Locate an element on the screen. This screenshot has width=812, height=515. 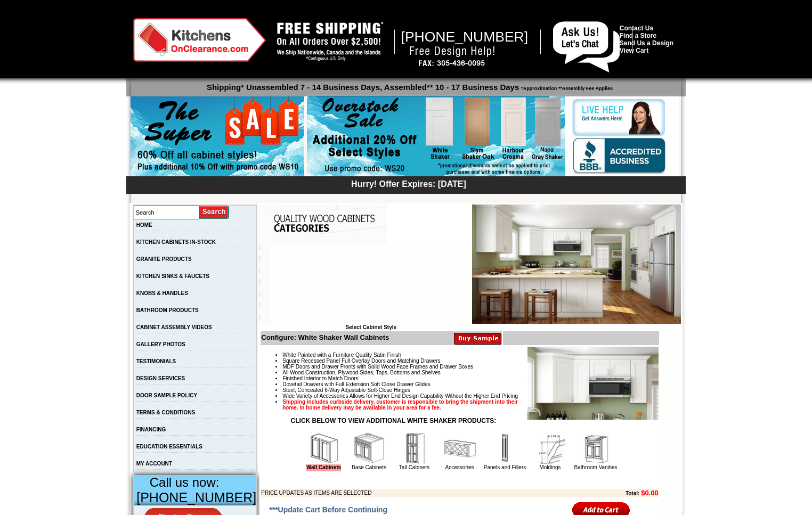
a: GALLERY PHOTOS is located at coordinates (161, 344).